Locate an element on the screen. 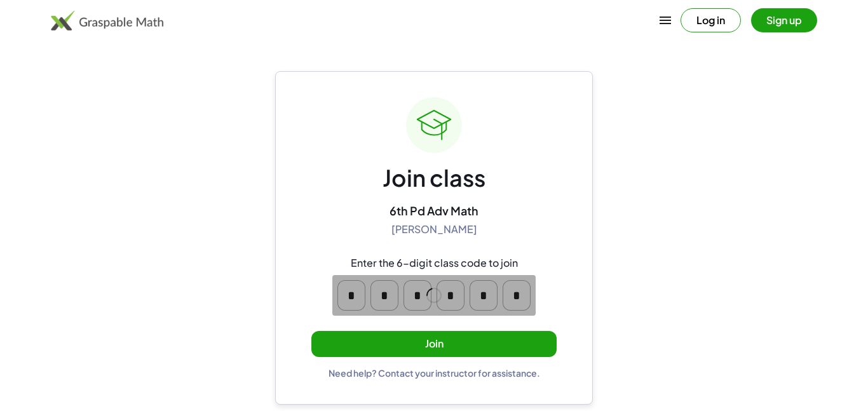  button: Join is located at coordinates (434, 344).